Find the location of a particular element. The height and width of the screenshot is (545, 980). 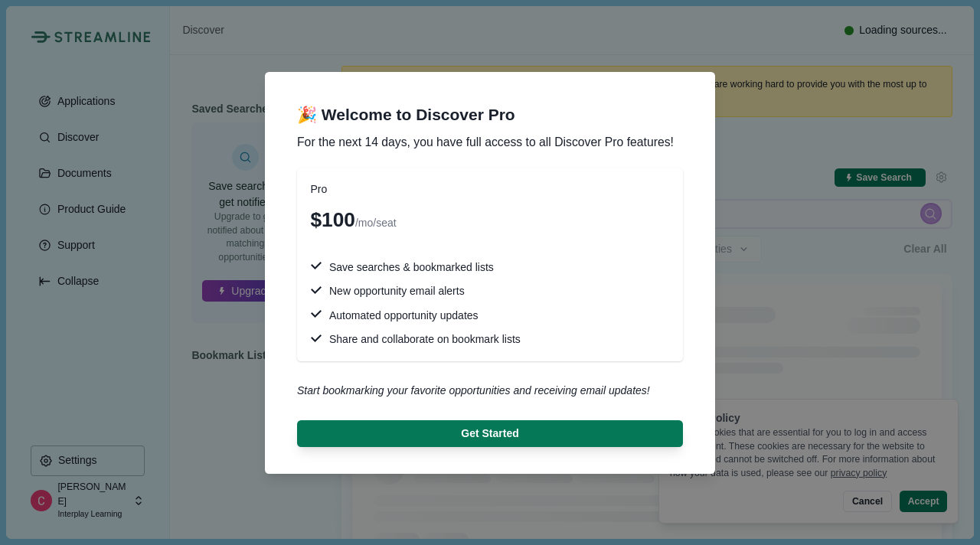

span: Automated opportunity updates is located at coordinates (404, 315).